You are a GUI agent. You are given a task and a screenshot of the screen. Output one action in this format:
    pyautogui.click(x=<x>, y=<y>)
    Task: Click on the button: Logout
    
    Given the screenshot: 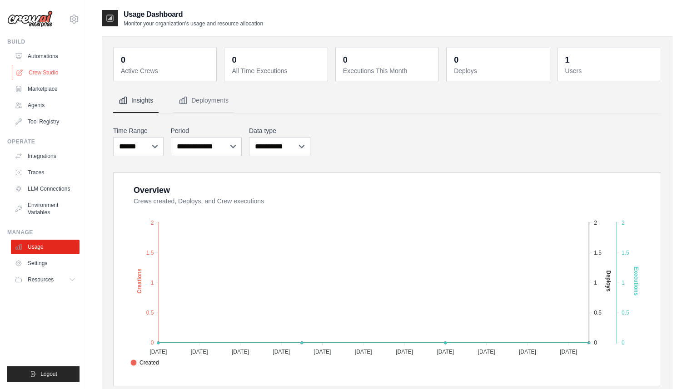 What is the action you would take?
    pyautogui.click(x=43, y=374)
    